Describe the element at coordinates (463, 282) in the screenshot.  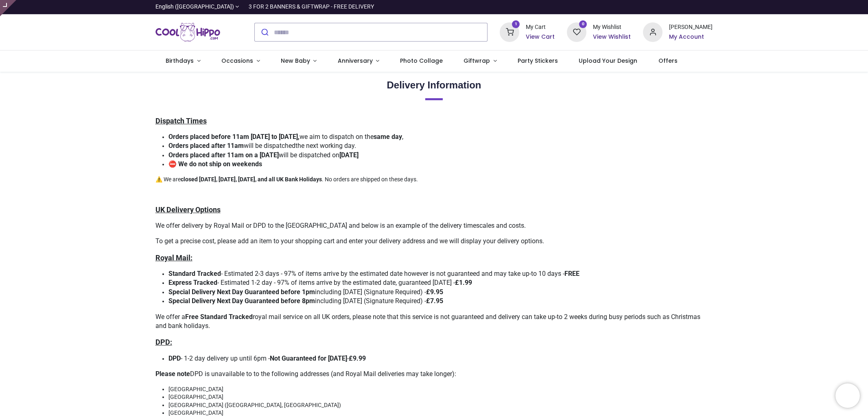
I see `strong: £1.99` at that location.